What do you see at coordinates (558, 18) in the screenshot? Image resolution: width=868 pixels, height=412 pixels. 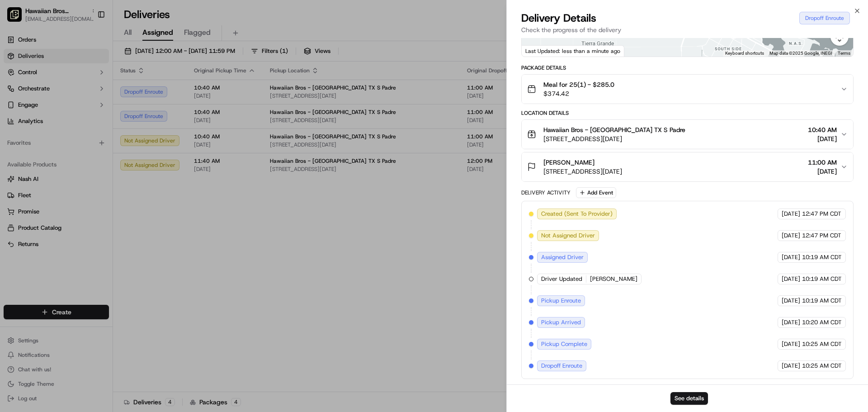 I see `span: Delivery Details` at bounding box center [558, 18].